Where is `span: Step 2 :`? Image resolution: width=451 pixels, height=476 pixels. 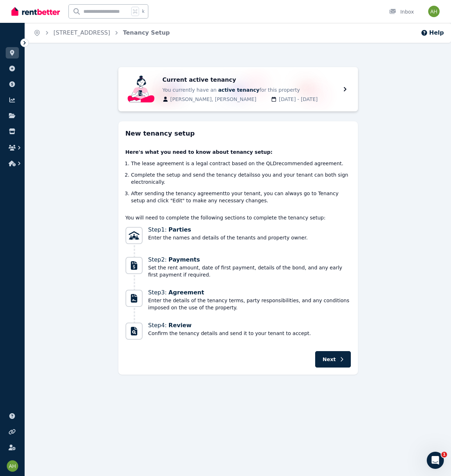 span: Step 2 : is located at coordinates (249, 260).